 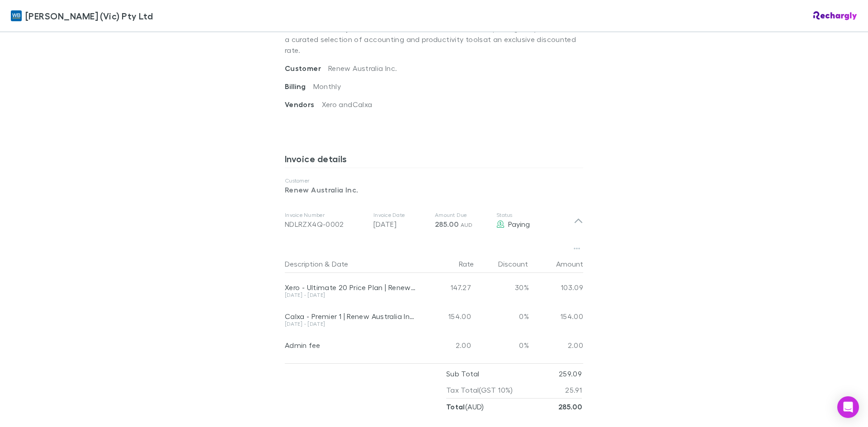 I want to click on span: Renew Australia Inc., so click(x=362, y=68).